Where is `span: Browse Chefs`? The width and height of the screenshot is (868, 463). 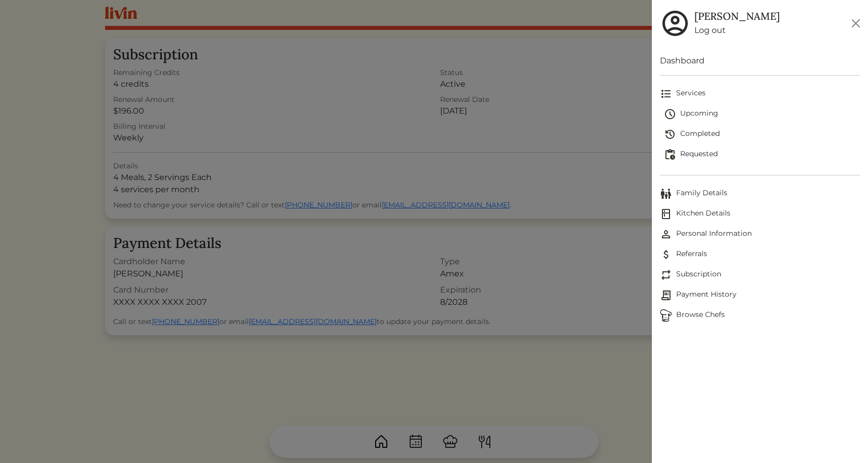 span: Browse Chefs is located at coordinates (760, 316).